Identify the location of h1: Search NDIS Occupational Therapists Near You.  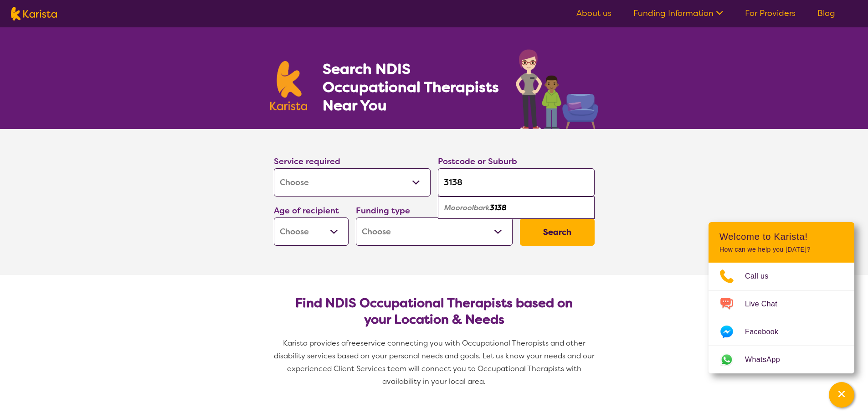
(411, 87).